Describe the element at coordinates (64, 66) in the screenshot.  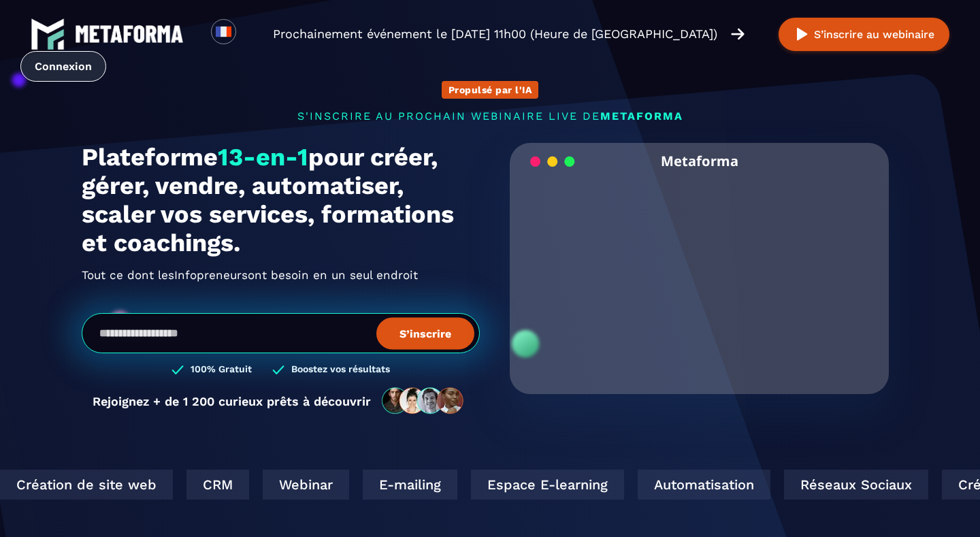
I see `a: Connexion` at that location.